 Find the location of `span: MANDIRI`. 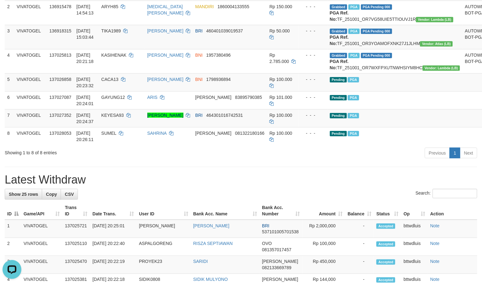

span: MANDIRI is located at coordinates (205, 7).